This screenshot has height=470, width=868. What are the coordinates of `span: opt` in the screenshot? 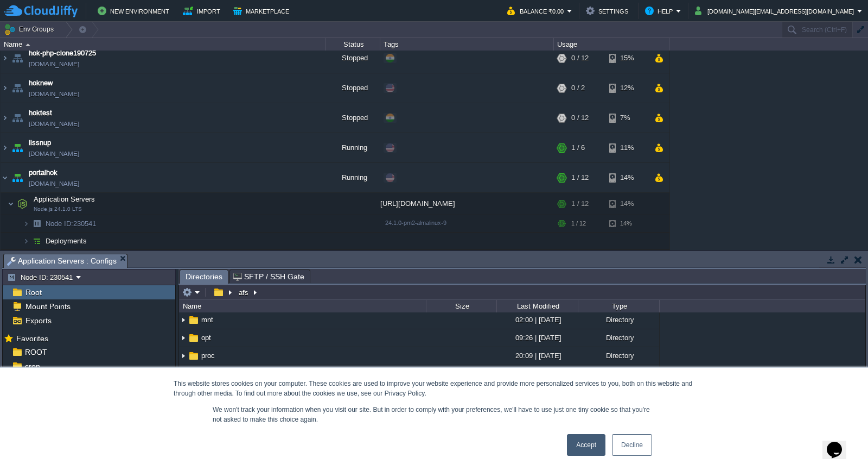 It's located at (206, 337).